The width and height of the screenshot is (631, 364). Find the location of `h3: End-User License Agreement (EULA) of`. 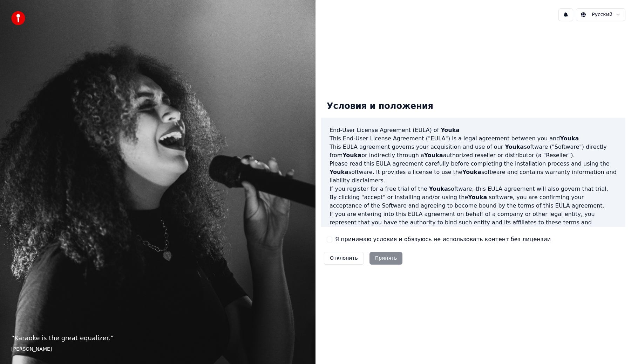

h3: End-User License Agreement (EULA) of is located at coordinates (473, 130).